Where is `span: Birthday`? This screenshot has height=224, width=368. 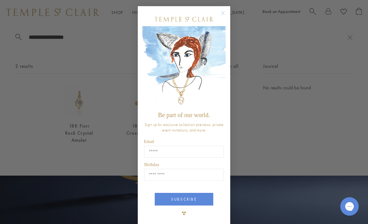
span: Birthday is located at coordinates (151, 164).